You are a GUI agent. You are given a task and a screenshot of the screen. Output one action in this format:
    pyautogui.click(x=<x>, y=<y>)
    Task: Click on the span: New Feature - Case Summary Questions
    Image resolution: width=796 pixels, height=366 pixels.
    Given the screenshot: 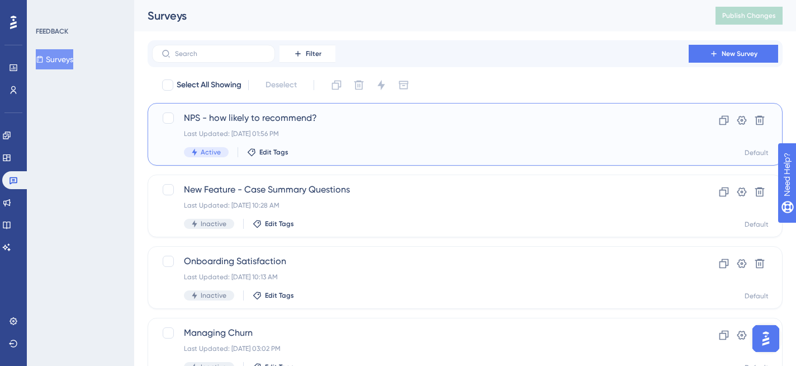 What is the action you would take?
    pyautogui.click(x=420, y=189)
    